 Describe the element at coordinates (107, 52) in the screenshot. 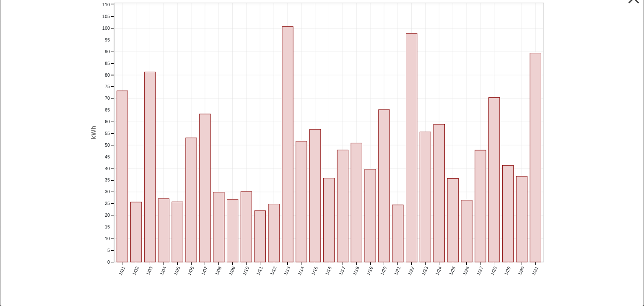

I see `text: 90` at that location.